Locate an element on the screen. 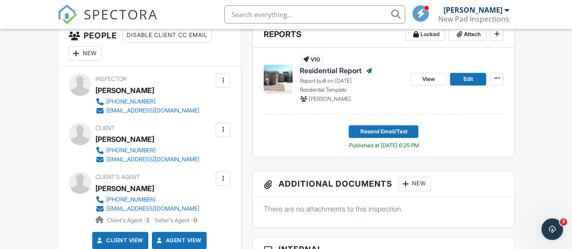  a: Agent View is located at coordinates (178, 240).